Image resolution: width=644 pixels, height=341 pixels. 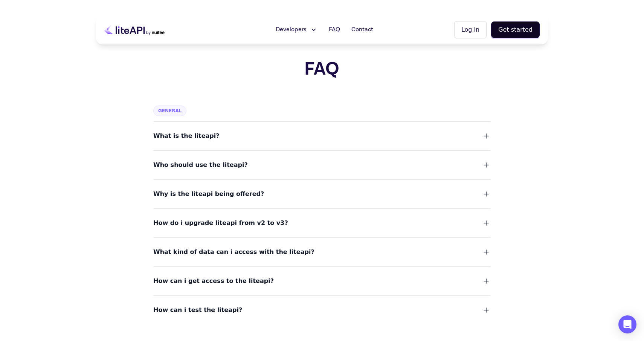 I want to click on button: Developers, so click(x=297, y=30).